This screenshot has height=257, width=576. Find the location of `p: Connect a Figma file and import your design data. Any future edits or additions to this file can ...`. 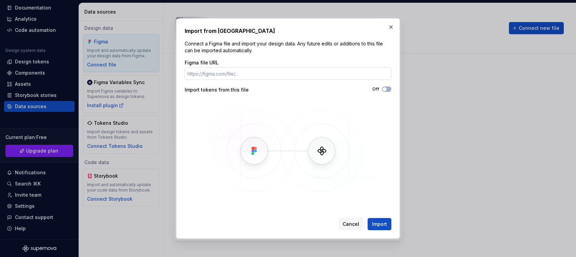

p: Connect a Figma file and import your design data. Any future edits or additions to this file can ... is located at coordinates (288, 47).